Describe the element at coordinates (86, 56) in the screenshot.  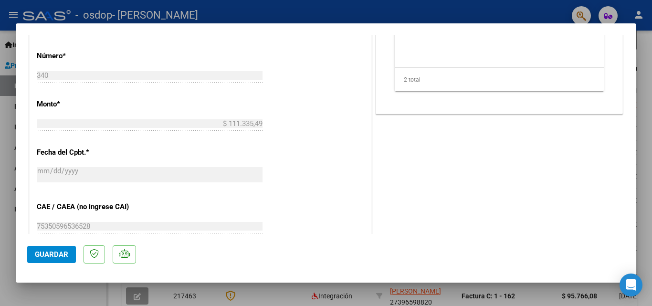
I see `p: Número` at that location.